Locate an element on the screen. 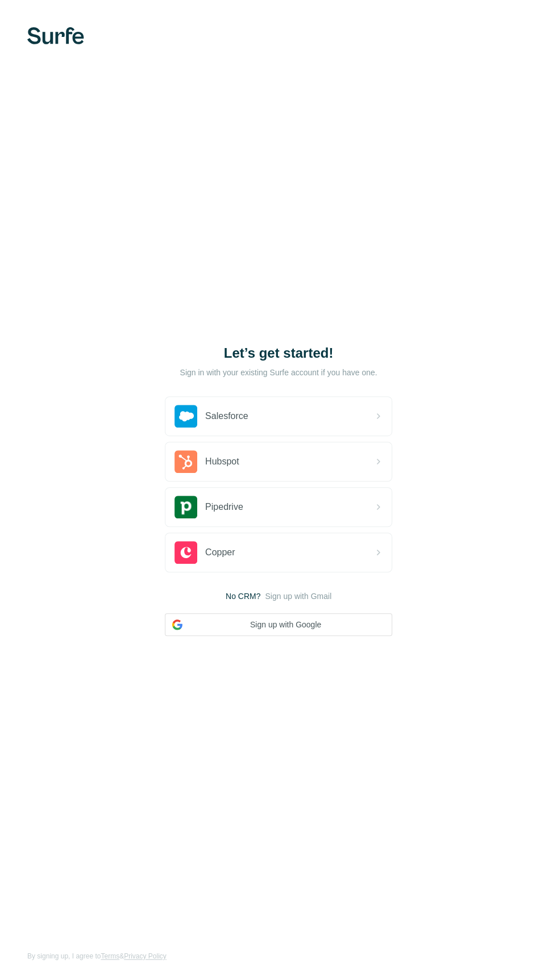 The width and height of the screenshot is (557, 980). span: Copper is located at coordinates (220, 553).